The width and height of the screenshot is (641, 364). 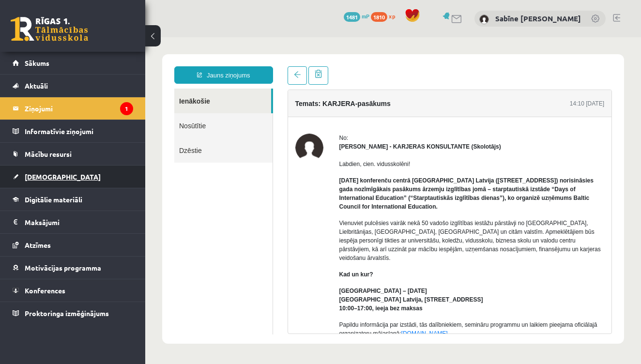 What do you see at coordinates (73, 108) in the screenshot?
I see `a: Ziņojumi1` at bounding box center [73, 108].